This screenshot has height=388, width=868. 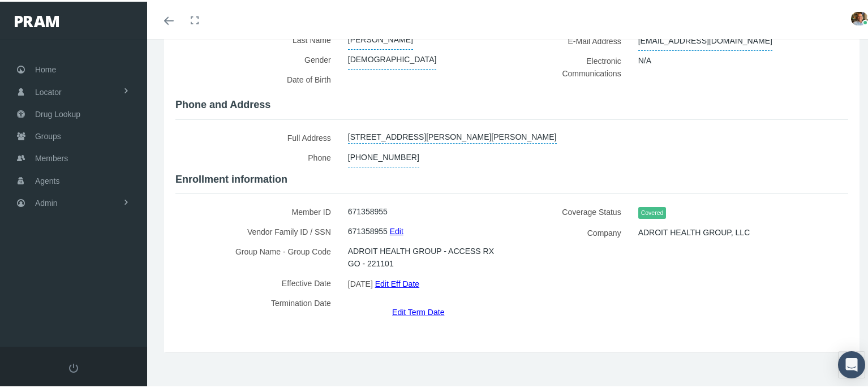 What do you see at coordinates (421, 256) in the screenshot?
I see `span: ADROIT HEALTH GROUP - ACCESS RX GO - 221101` at bounding box center [421, 256].